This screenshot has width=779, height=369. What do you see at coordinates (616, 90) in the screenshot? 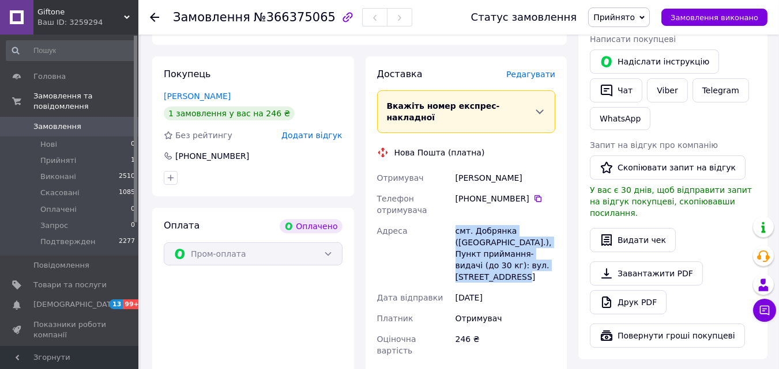
I see `button: Чат` at bounding box center [616, 90].